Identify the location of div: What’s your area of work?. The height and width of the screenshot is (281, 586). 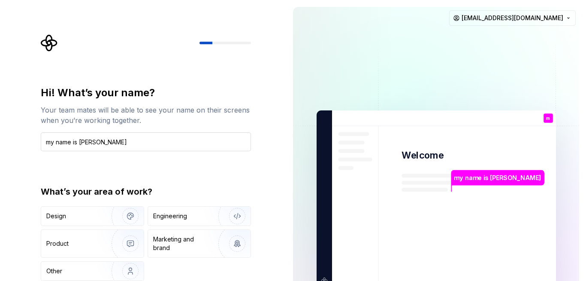
(146, 191).